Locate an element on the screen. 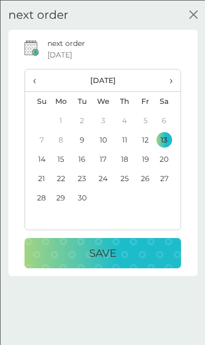  td: 22 is located at coordinates (60, 178).